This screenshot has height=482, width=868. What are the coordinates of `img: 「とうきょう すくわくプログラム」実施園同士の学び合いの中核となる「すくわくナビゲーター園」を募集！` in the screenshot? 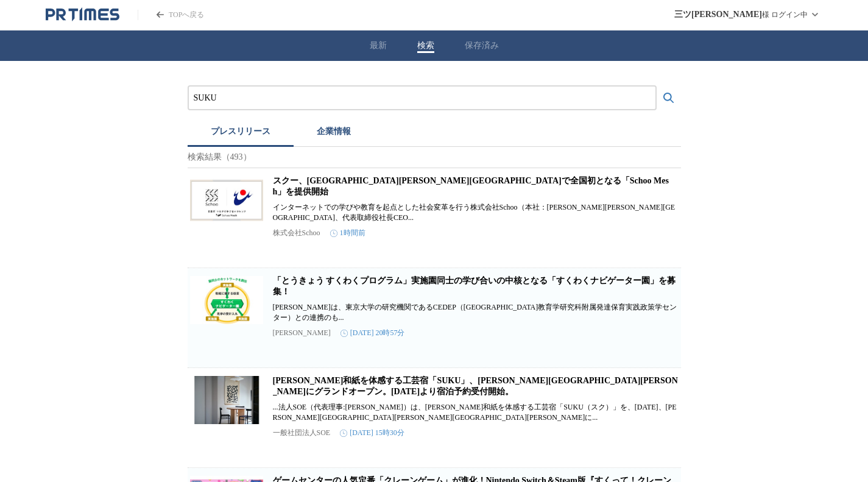 It's located at (226, 300).